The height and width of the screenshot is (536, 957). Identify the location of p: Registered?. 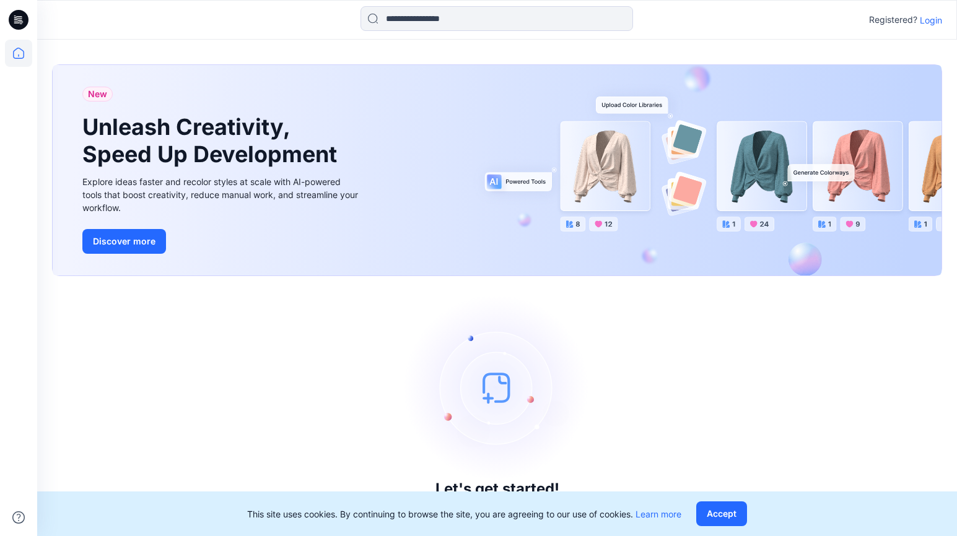
(893, 20).